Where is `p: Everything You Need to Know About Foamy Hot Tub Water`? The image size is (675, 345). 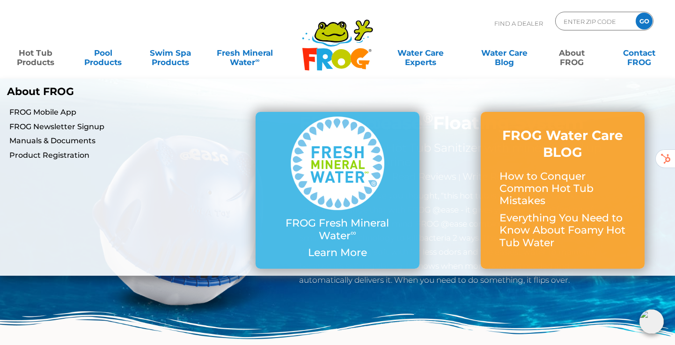 p: Everything You Need to Know About Foamy Hot Tub Water is located at coordinates (563, 230).